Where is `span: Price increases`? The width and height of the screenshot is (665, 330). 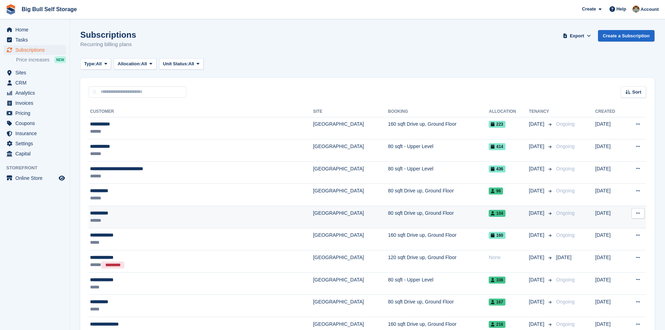
span: Price increases is located at coordinates (33, 60).